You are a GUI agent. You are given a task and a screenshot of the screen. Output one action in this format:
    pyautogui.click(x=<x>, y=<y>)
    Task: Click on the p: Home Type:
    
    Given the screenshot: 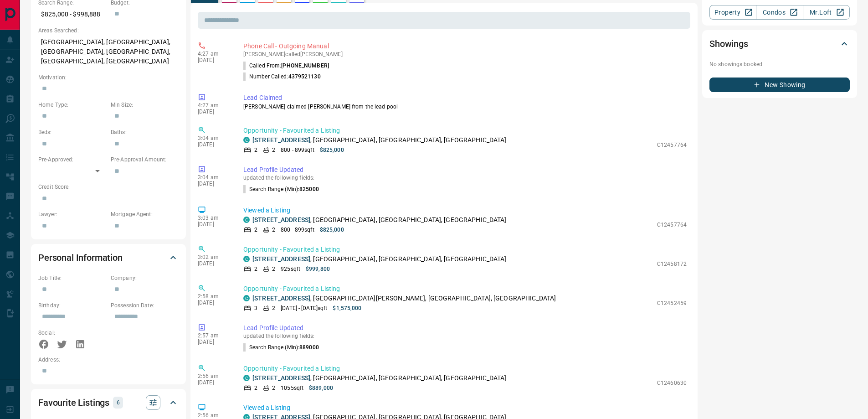 What is the action you would take?
    pyautogui.click(x=72, y=105)
    